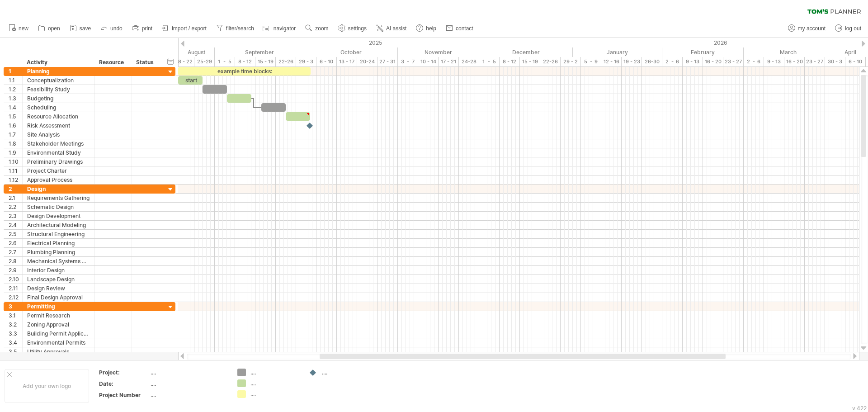 The width and height of the screenshot is (868, 412). Describe the element at coordinates (58, 234) in the screenshot. I see `div: Structural Engineering` at that location.